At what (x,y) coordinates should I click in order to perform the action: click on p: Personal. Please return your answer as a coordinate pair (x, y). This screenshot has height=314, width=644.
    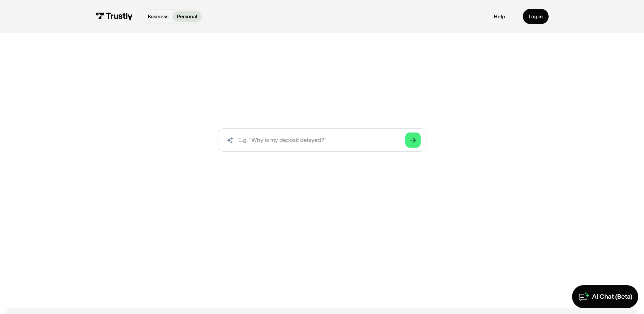
    Looking at the image, I should click on (187, 16).